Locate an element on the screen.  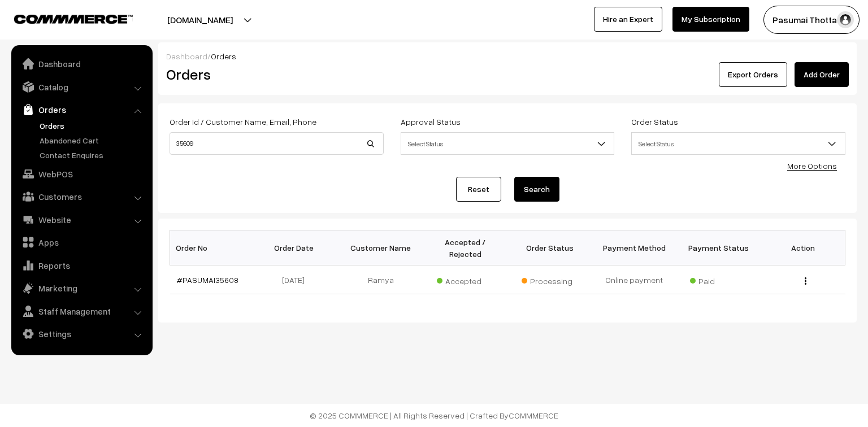
a: Website is located at coordinates (81, 219).